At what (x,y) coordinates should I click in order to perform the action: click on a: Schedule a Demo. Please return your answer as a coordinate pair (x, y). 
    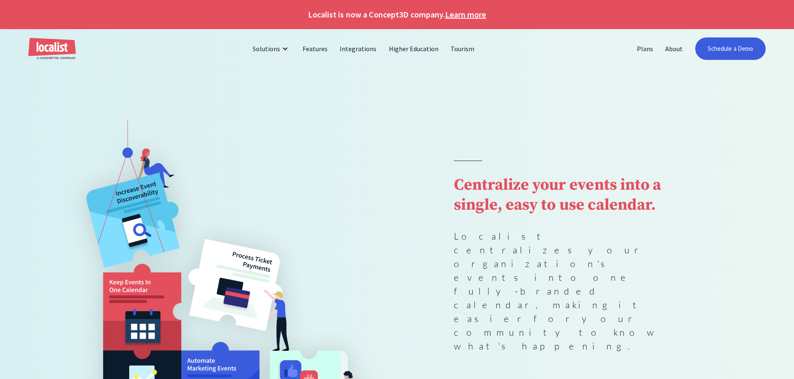
    Looking at the image, I should click on (730, 49).